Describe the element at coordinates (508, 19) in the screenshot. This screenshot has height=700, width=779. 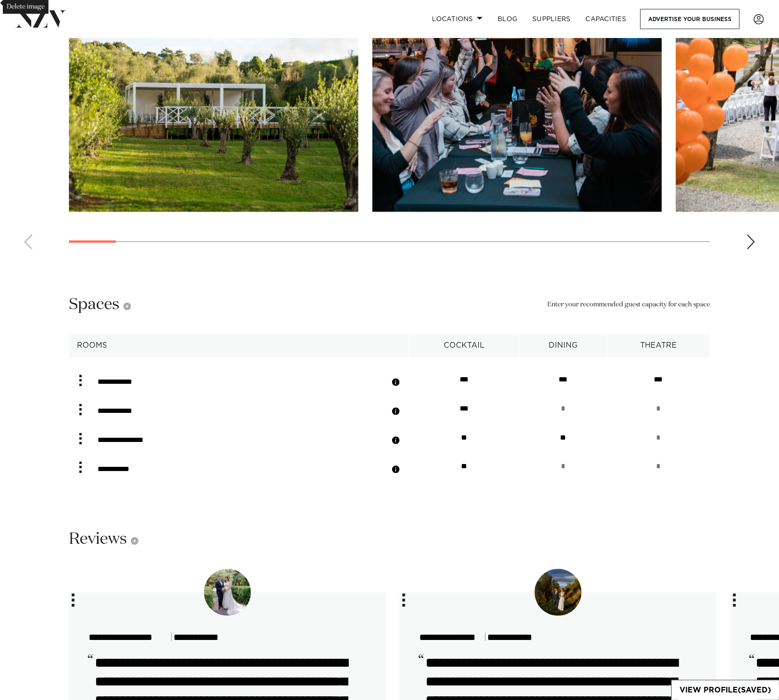
I see `a: BLOG` at that location.